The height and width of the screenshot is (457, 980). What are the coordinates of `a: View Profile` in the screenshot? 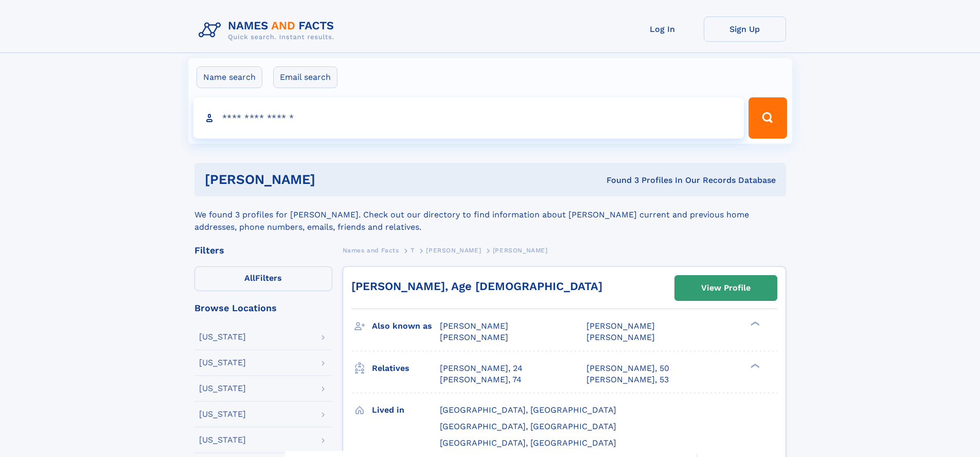 It's located at (726, 288).